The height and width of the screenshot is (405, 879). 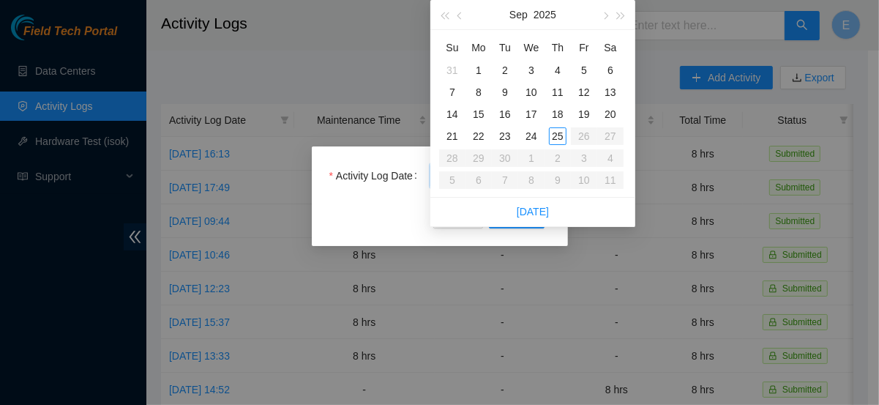 What do you see at coordinates (531, 136) in the screenshot?
I see `div: 24` at bounding box center [531, 136].